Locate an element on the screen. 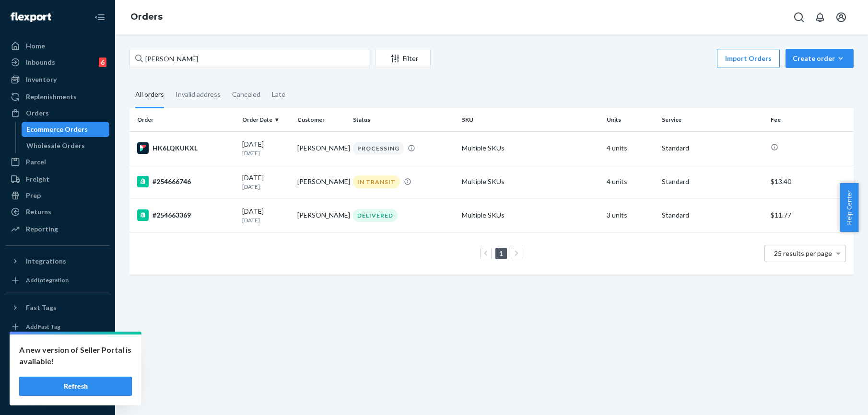 The image size is (868, 415). a: Inbounds6 is located at coordinates (58, 62).